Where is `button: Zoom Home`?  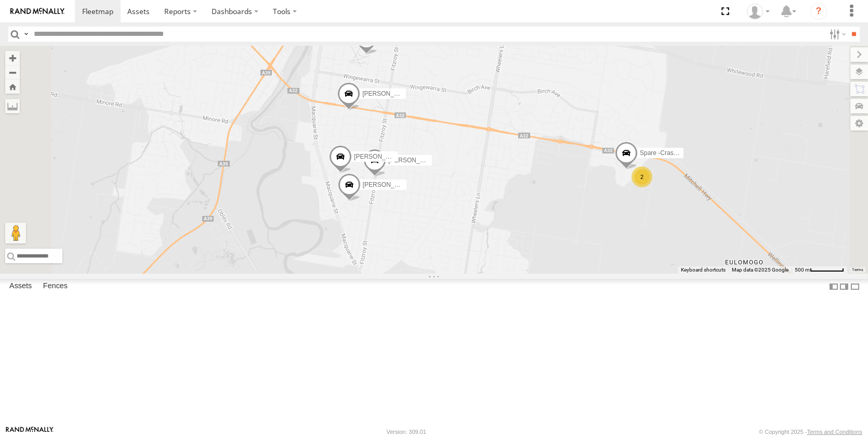
button: Zoom Home is located at coordinates (13, 86).